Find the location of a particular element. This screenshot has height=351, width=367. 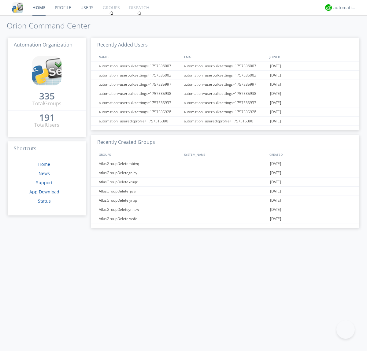

a: 335 is located at coordinates (47, 96).